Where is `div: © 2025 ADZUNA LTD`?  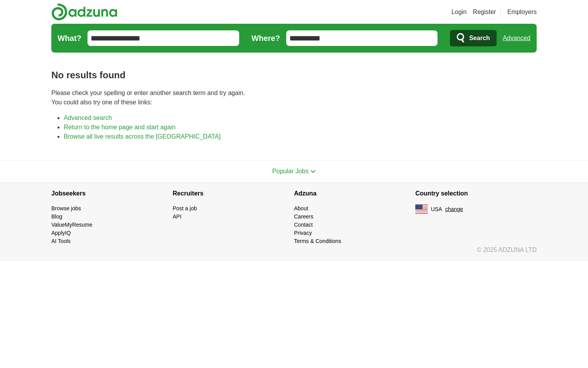 div: © 2025 ADZUNA LTD is located at coordinates (294, 253).